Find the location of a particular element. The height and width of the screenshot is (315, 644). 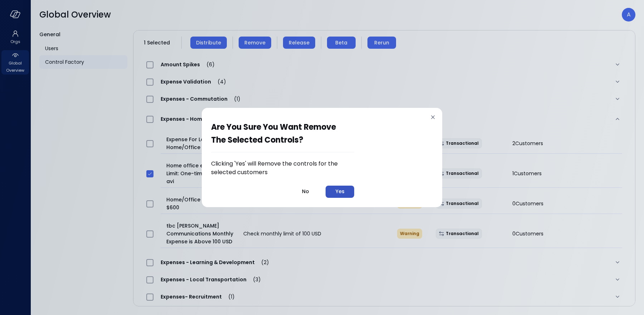

div: No is located at coordinates (306, 192).